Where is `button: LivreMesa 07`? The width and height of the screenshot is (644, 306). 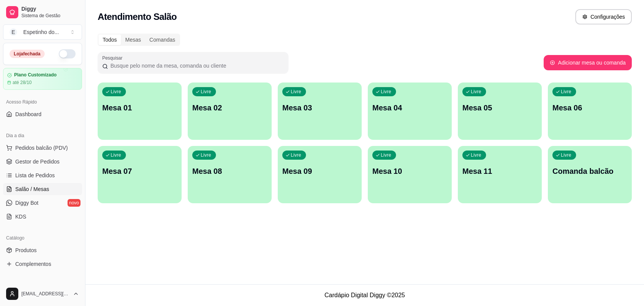
button: LivreMesa 07 is located at coordinates (140, 174).